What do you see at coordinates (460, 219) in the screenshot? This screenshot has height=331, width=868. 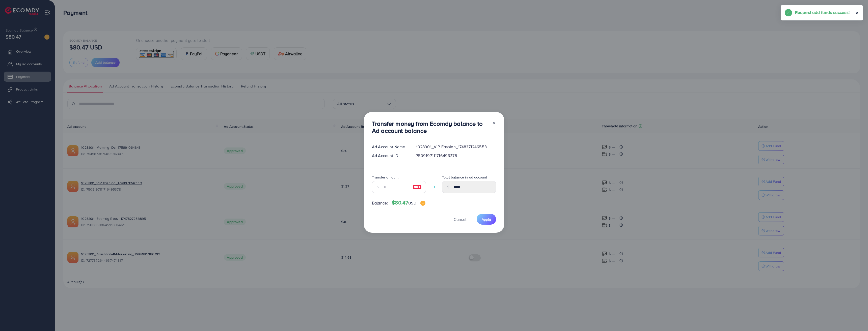 I see `span: Cancel` at bounding box center [460, 219].